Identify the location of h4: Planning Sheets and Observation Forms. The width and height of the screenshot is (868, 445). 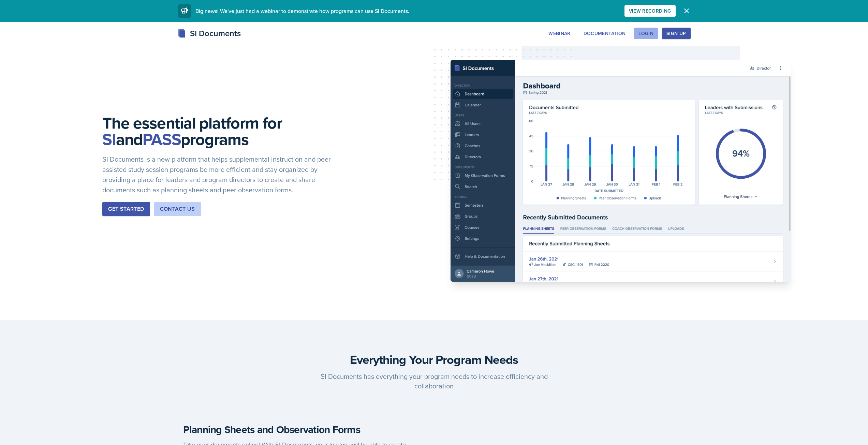
(306, 429).